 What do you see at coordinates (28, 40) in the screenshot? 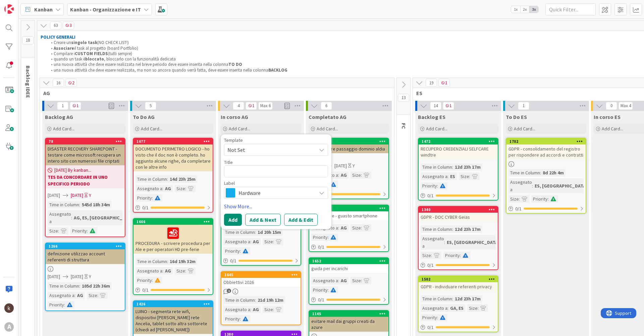
I see `span: 18` at bounding box center [28, 40].